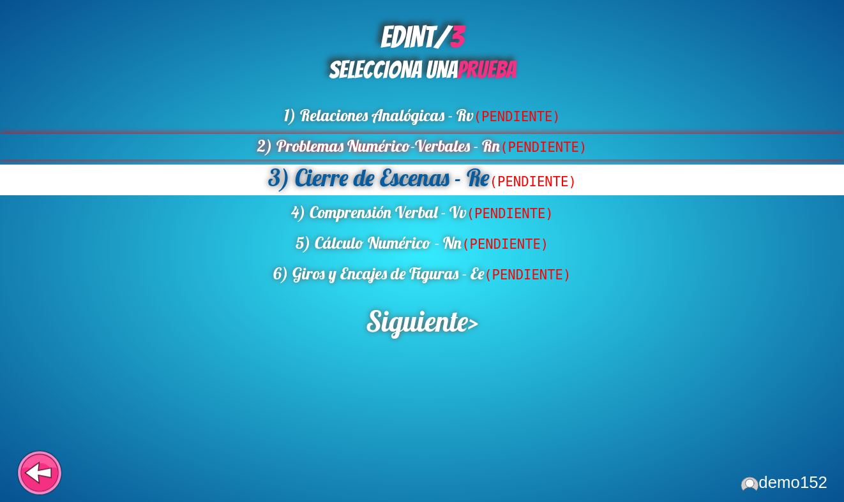 Image resolution: width=844 pixels, height=502 pixels. Describe the element at coordinates (422, 70) in the screenshot. I see `span: SELECCIONA UNA` at that location.